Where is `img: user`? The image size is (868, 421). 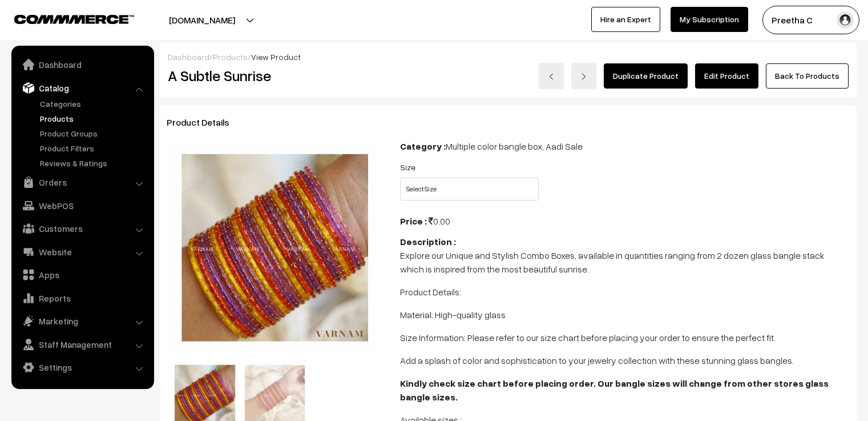
img: user is located at coordinates (845, 20).